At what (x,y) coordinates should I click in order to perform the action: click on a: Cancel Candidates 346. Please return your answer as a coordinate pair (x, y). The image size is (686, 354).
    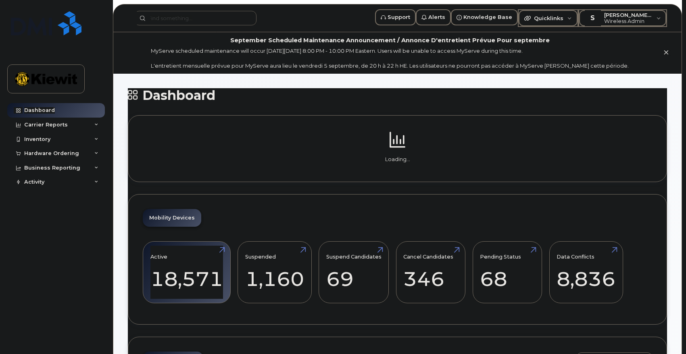
    Looking at the image, I should click on (430, 272).